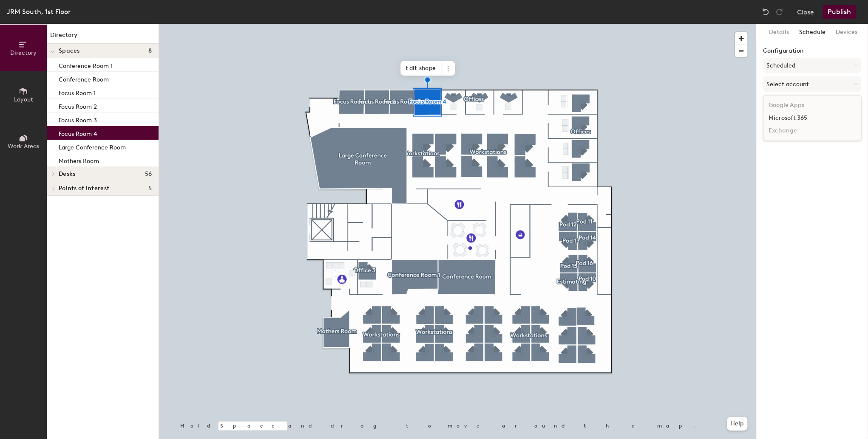 This screenshot has width=868, height=439. What do you see at coordinates (39, 12) in the screenshot?
I see `div: JRM South, 1st Floor` at bounding box center [39, 12].